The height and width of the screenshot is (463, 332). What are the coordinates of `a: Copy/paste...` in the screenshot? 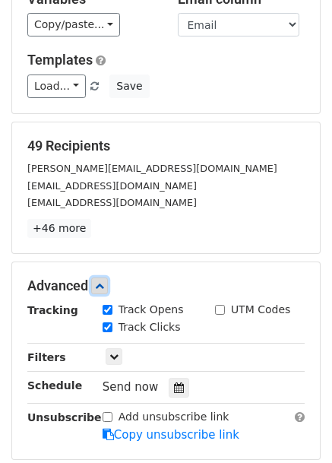 It's located at (74, 24).